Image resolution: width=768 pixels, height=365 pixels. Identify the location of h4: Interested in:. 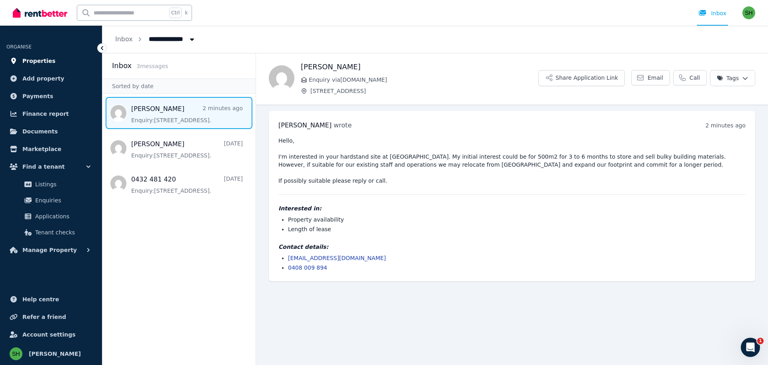
(512, 208).